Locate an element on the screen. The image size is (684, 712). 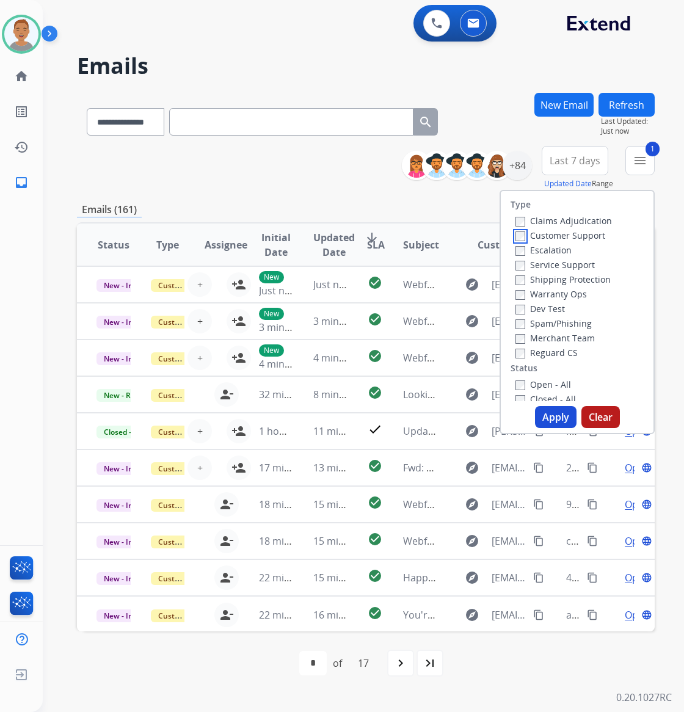
button: New Email is located at coordinates (563, 104).